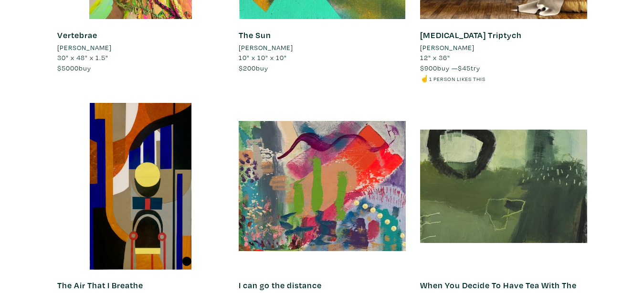  Describe the element at coordinates (428, 68) in the screenshot. I see `span: $900` at that location.